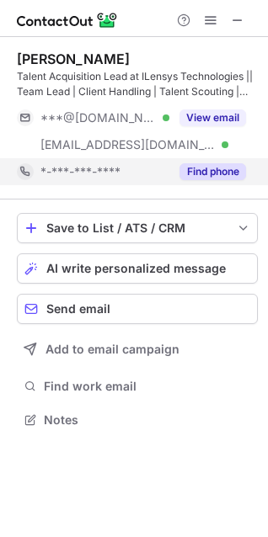 The width and height of the screenshot is (268, 537). I want to click on span: Send email, so click(78, 309).